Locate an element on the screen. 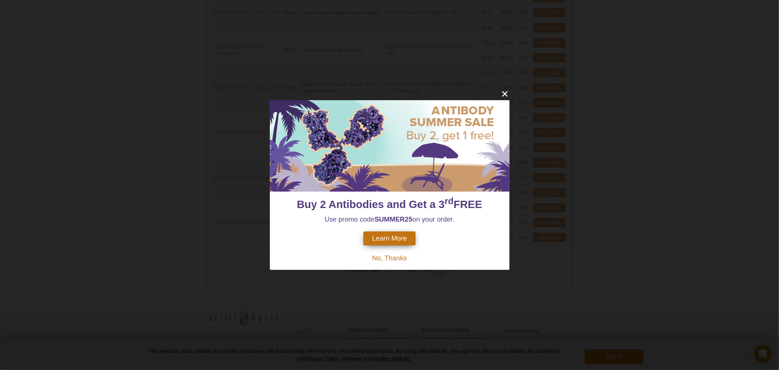 This screenshot has width=779, height=370. span: Buy 2 Antibodies and Get a 3 FREE is located at coordinates (389, 204).